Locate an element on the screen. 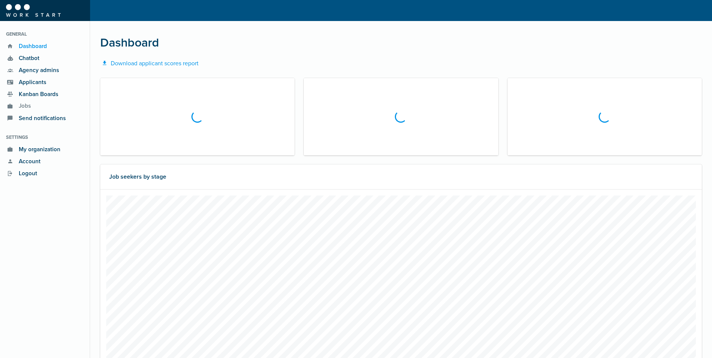 This screenshot has width=712, height=358. span: Account is located at coordinates (27, 161).